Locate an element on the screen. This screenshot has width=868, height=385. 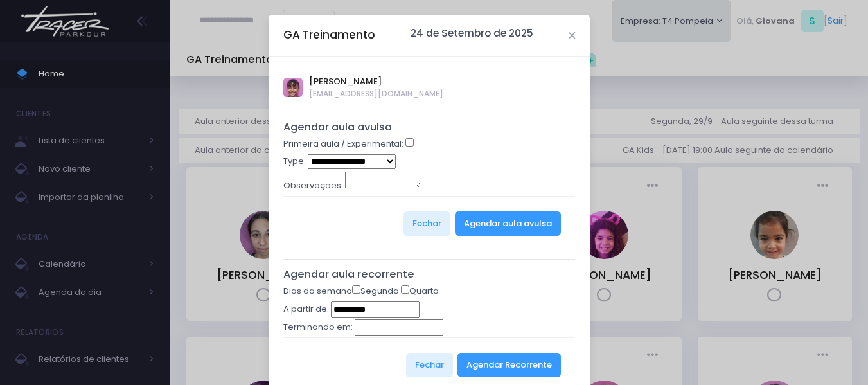
label: Type: is located at coordinates (294, 161).